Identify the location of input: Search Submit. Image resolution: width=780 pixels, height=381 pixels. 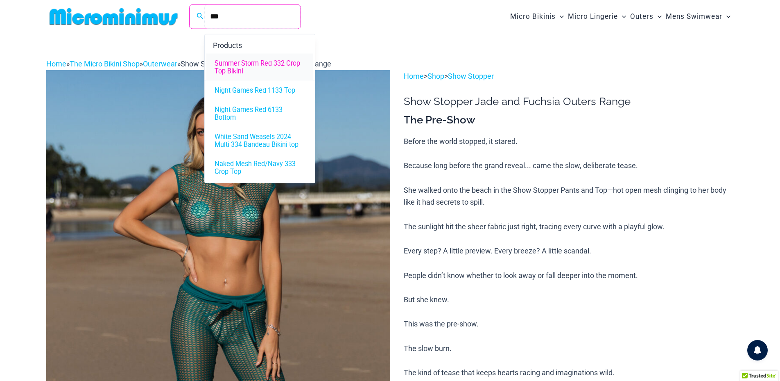
(252, 16).